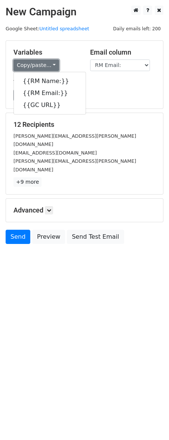 Image resolution: width=169 pixels, height=440 pixels. Describe the element at coordinates (150, 422) in the screenshot. I see `div: Chat Widget` at that location.